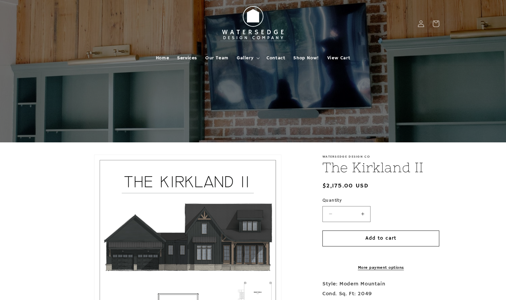 This screenshot has width=506, height=300. What do you see at coordinates (162, 58) in the screenshot?
I see `span: Home` at bounding box center [162, 58].